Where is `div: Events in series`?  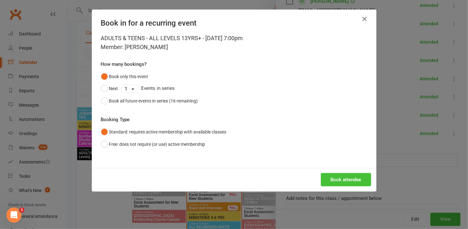 div: Events in series is located at coordinates (234, 89).